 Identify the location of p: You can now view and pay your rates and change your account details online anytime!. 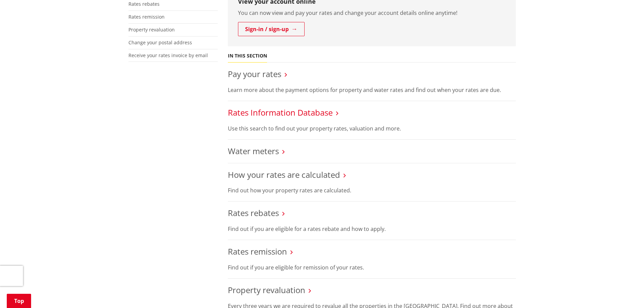
(372, 13).